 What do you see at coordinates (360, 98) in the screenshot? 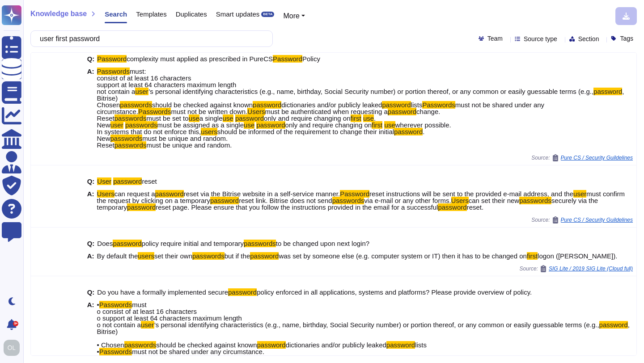
I see `span: , Bitrise) Chosen` at bounding box center [360, 98].